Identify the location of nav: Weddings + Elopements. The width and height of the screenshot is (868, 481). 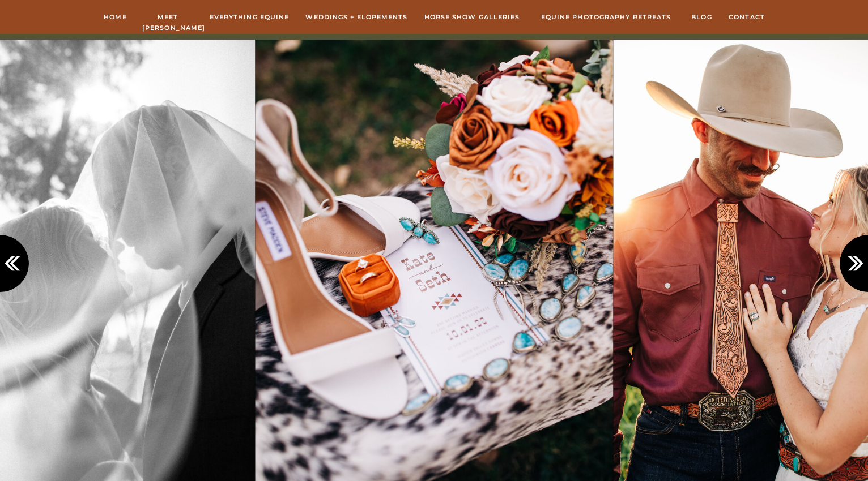
(356, 17).